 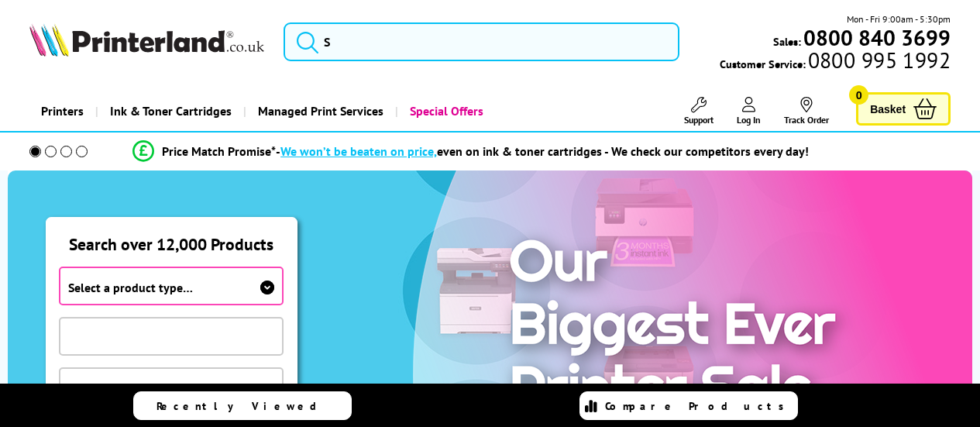 I want to click on span: Ink & Toner Cartridges, so click(x=171, y=111).